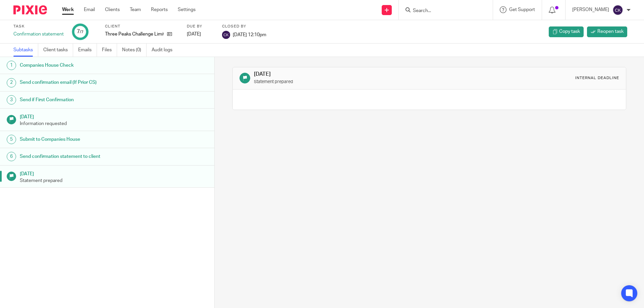  Describe the element at coordinates (113, 10) in the screenshot. I see `a: Clients` at that location.